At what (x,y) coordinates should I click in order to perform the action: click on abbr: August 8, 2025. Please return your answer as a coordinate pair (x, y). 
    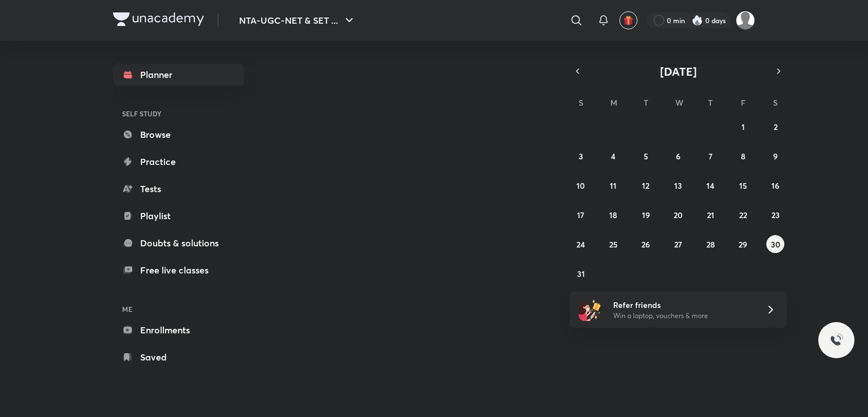
    Looking at the image, I should click on (743, 156).